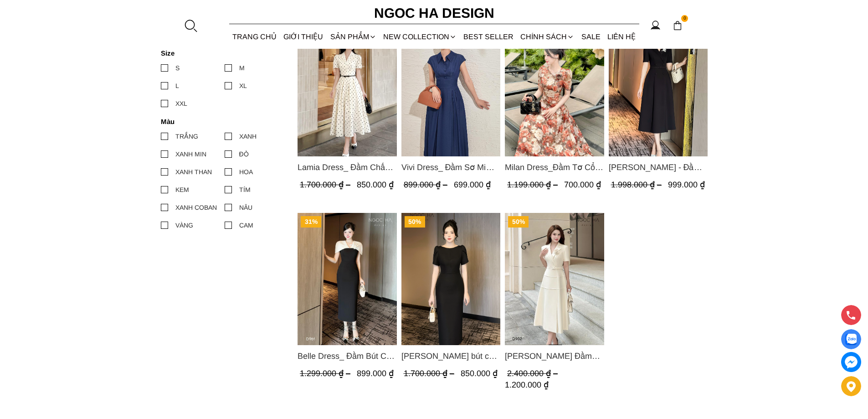 The width and height of the screenshot is (868, 419). Describe the element at coordinates (248, 136) in the screenshot. I see `div: XANH` at that location.